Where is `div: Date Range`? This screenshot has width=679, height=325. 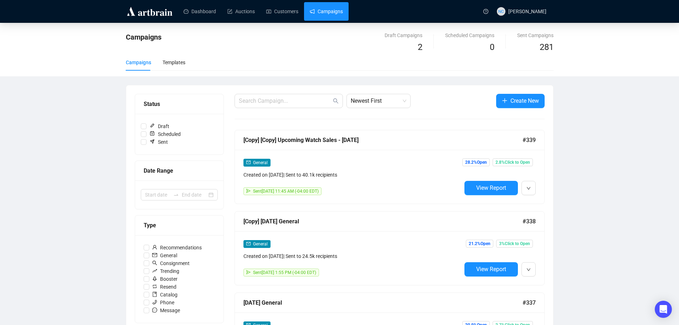 div: Date Range is located at coordinates (179, 170).